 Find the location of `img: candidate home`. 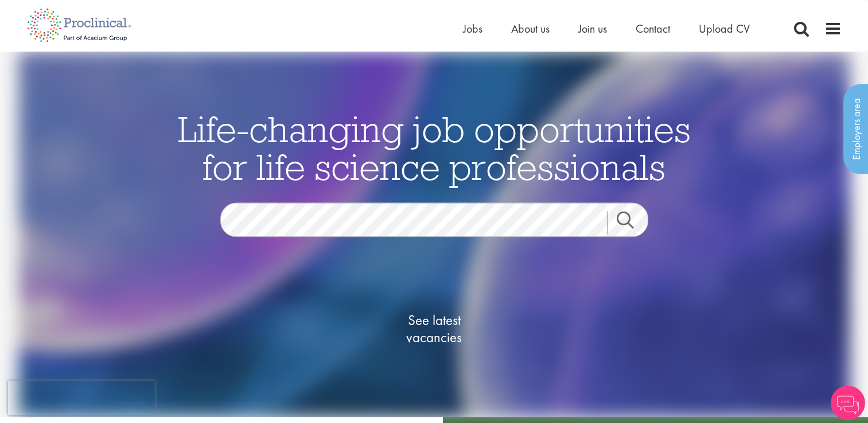

img: candidate home is located at coordinates (434, 235).